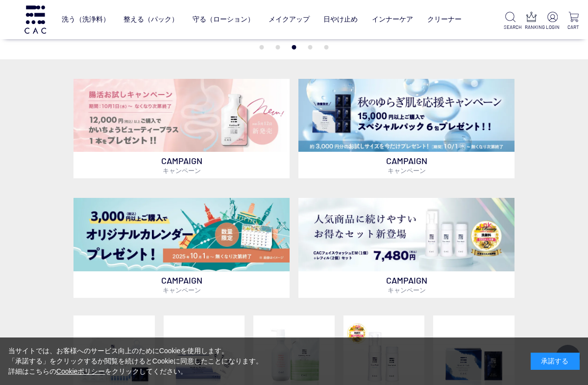 This screenshot has width=588, height=385. What do you see at coordinates (552, 27) in the screenshot?
I see `p: LOGIN` at bounding box center [552, 27].